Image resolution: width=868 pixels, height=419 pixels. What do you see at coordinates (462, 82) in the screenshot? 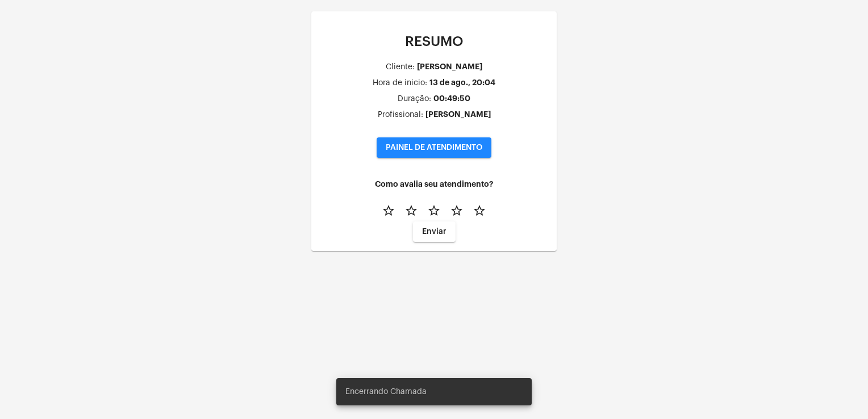
I see `div: 13 de ago., 20:04` at bounding box center [462, 82].